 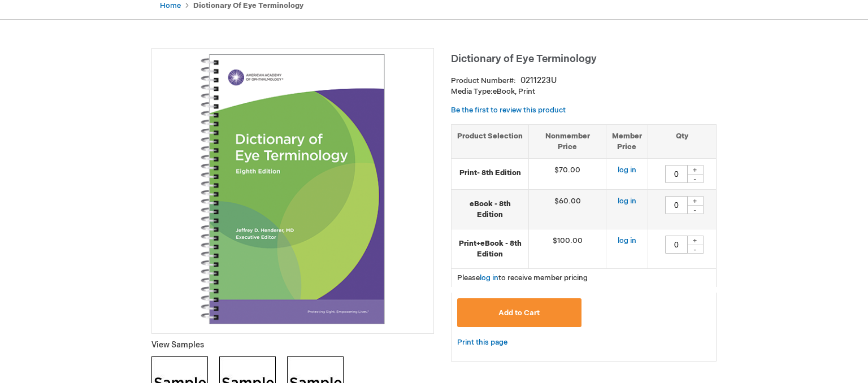 I want to click on span: Dictionary of Eye Terminology, so click(x=524, y=59).